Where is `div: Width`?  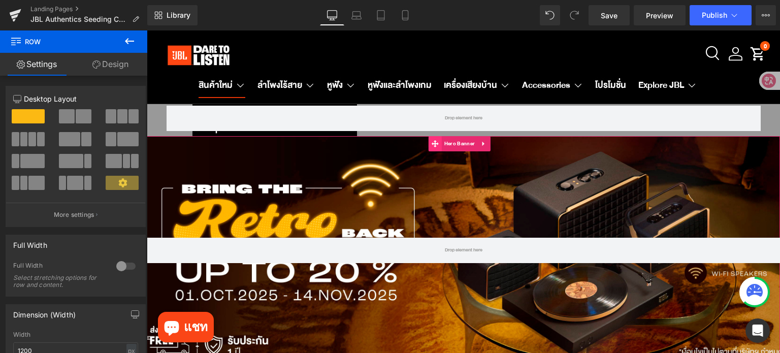 div: Width is located at coordinates (76, 335).